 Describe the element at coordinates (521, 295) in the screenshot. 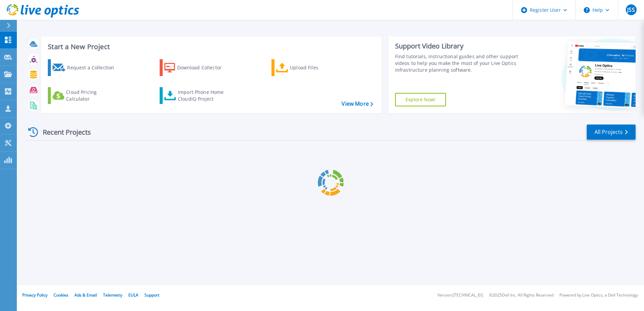

I see `li: © 2025 Dell Inc. All Rights Reserved` at that location.